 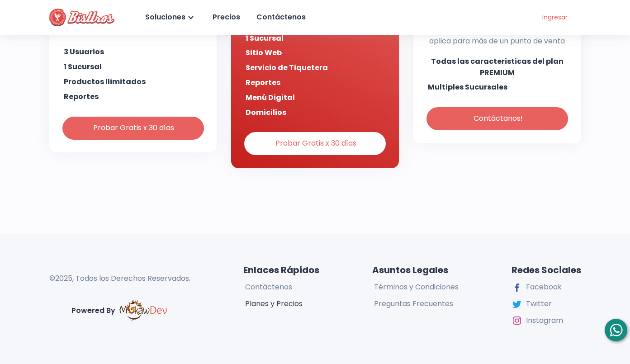 I want to click on div: © 2025 , Todos los Derechos Reservados., so click(x=120, y=276).